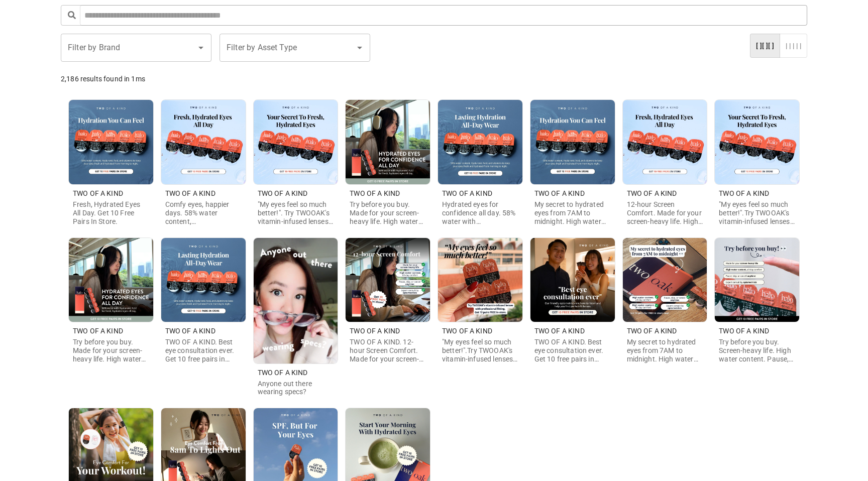 This screenshot has width=868, height=481. Describe the element at coordinates (756, 367) in the screenshot. I see `span: Try before you buy. Screen-heavy life. High water content. Pause, skip, or cancel anytime. Expert...` at that location.